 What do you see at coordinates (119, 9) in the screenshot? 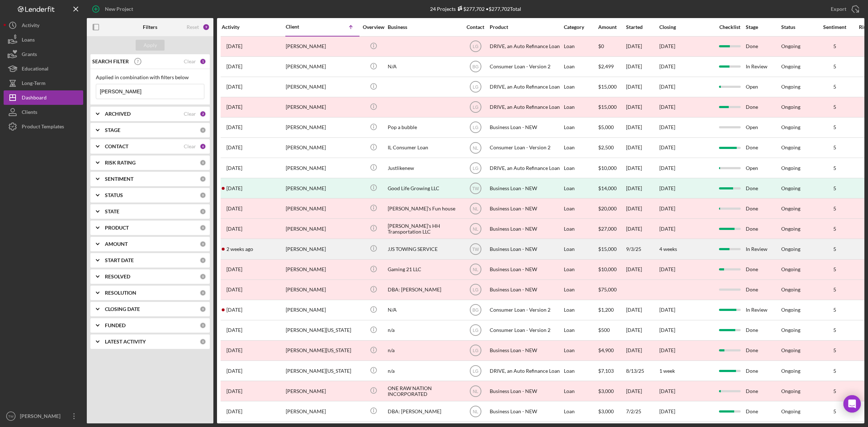
I see `div: New Project` at bounding box center [119, 9].